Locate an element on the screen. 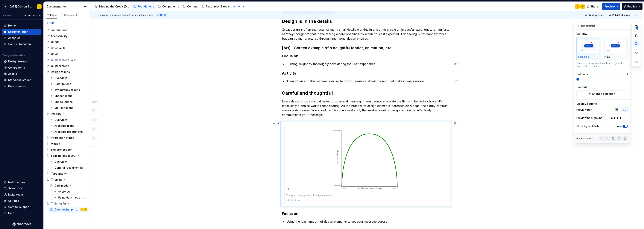 The width and height of the screenshot is (644, 229). div: Version is located at coordinates (7, 15).